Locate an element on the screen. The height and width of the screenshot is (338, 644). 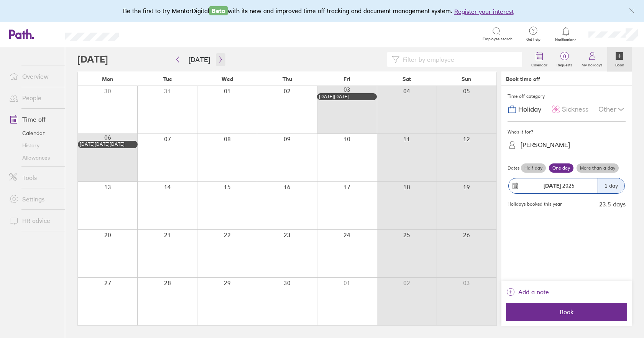
label: Book is located at coordinates (620, 64).